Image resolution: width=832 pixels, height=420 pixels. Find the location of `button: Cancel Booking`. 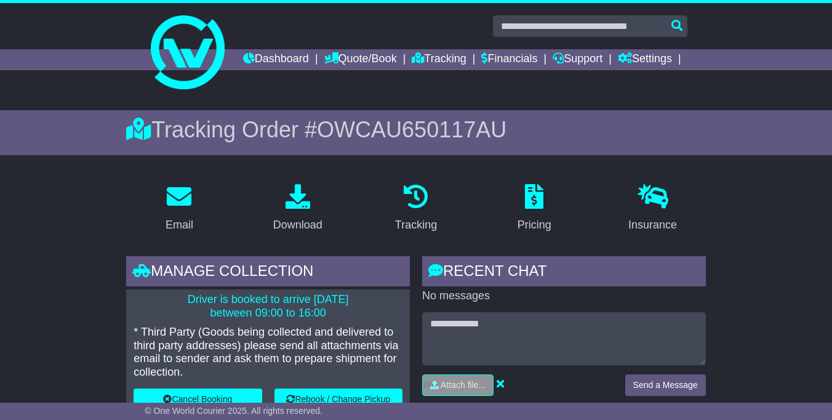

button: Cancel Booking is located at coordinates (197, 399).